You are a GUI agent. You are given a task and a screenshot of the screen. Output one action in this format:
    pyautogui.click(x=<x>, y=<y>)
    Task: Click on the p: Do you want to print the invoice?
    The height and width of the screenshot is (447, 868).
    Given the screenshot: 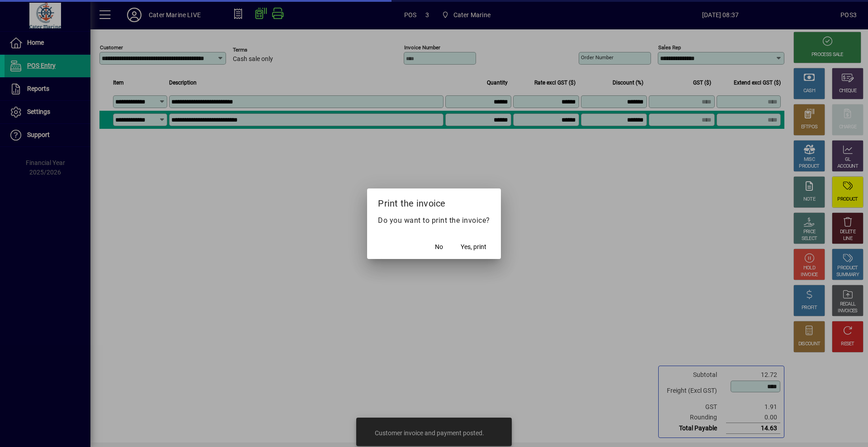 What is the action you would take?
    pyautogui.click(x=434, y=221)
    